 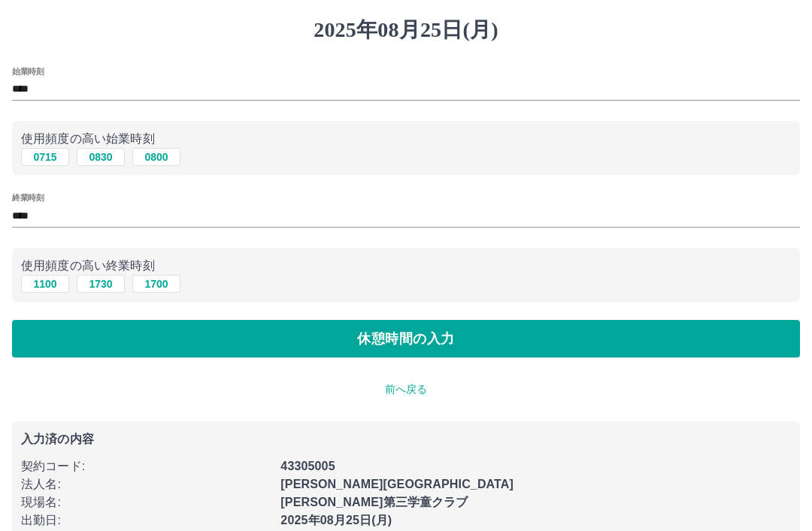 I want to click on p: 契約コード :, so click(x=146, y=466).